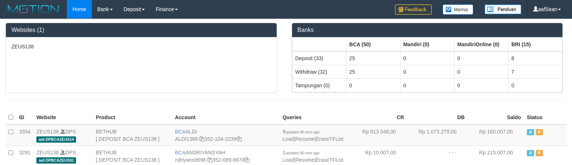 Image resolution: width=572 pixels, height=165 pixels. Describe the element at coordinates (301, 153) in the screenshot. I see `span: 1` at that location.